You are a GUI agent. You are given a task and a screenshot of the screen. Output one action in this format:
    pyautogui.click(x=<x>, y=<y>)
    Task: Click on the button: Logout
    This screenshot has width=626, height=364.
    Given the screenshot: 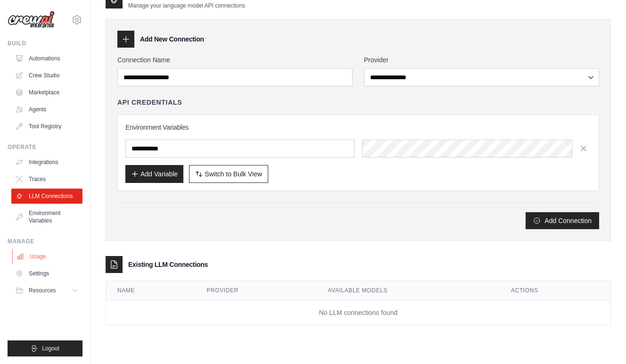 What is the action you would take?
    pyautogui.click(x=45, y=348)
    